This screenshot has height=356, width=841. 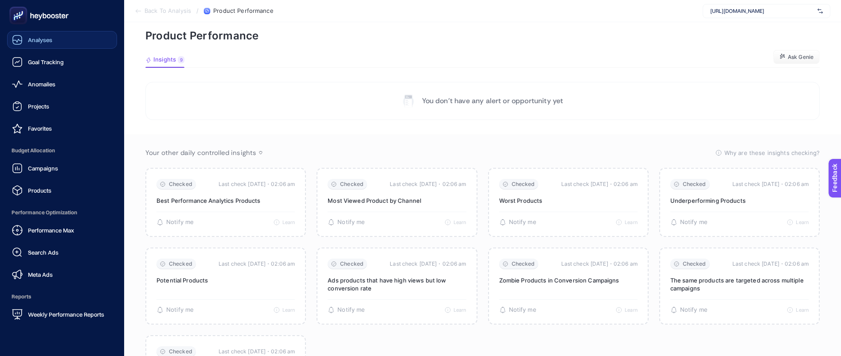 I want to click on span: Analyses, so click(x=40, y=40).